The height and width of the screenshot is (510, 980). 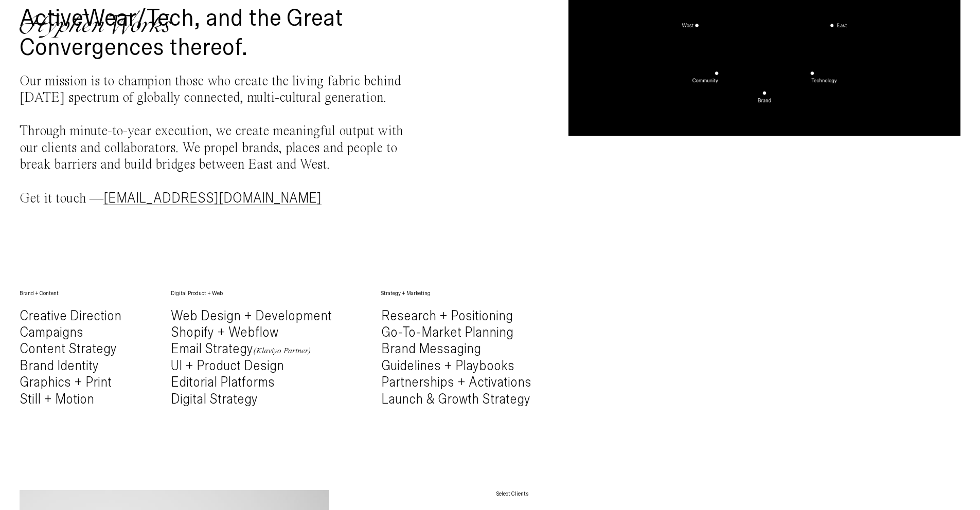 What do you see at coordinates (829, 22) in the screenshot?
I see `div: Select Works` at bounding box center [829, 22].